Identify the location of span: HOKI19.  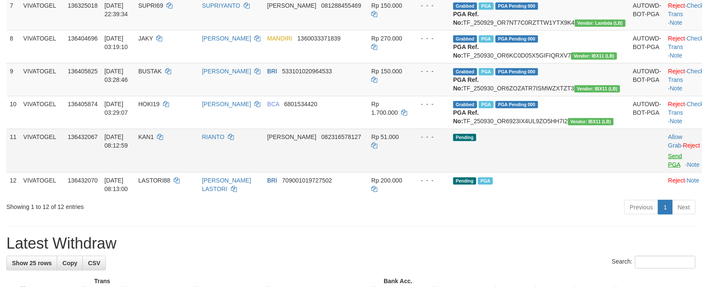
(149, 104).